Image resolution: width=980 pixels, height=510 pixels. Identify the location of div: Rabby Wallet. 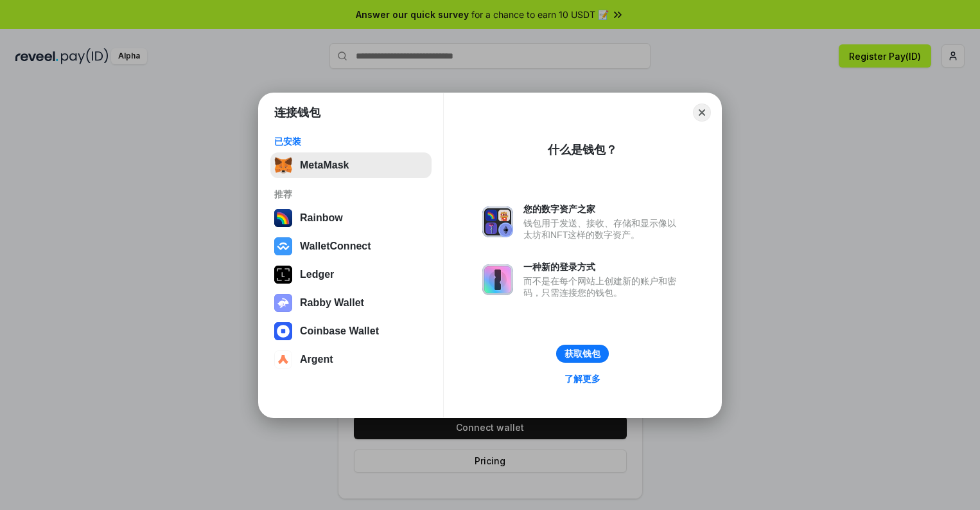
(332, 303).